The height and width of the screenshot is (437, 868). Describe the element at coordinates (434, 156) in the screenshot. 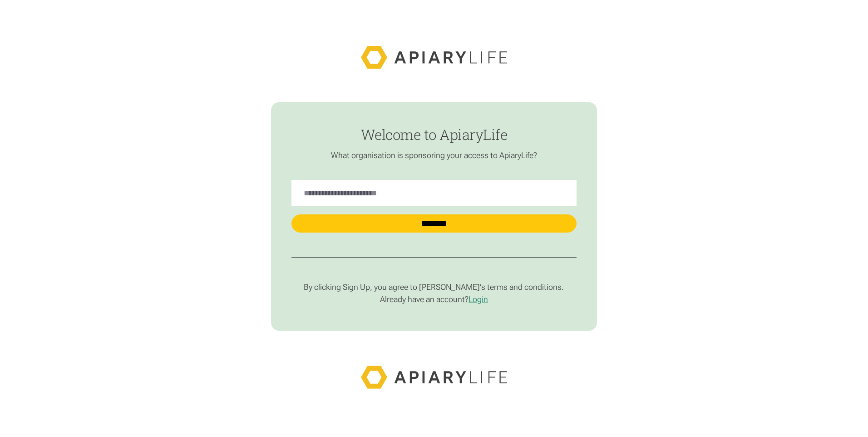

I see `p: What organisation is sponsoring your access to ApiaryLife?` at that location.